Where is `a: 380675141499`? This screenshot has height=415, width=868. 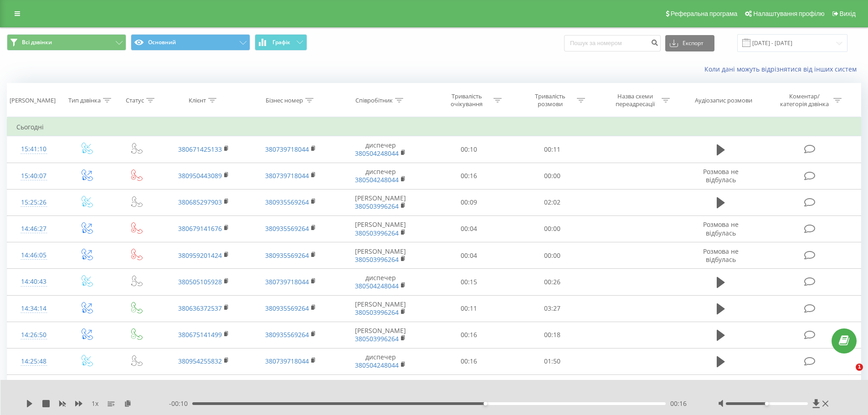
a: 380675141499 is located at coordinates (200, 334).